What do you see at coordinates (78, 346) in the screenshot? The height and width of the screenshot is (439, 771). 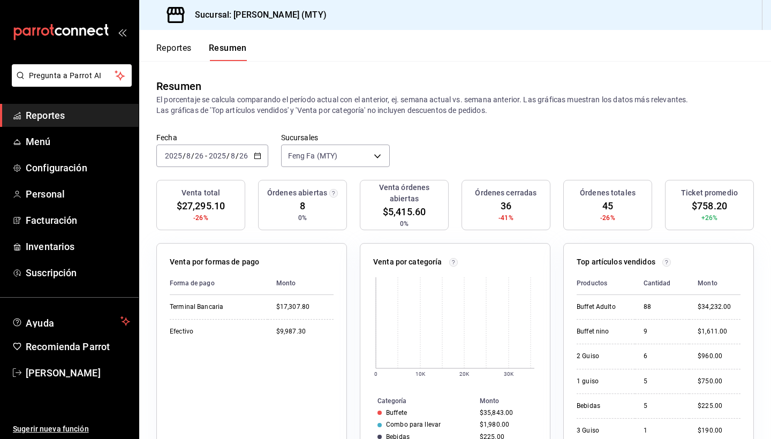 I see `span: Recomienda Parrot` at bounding box center [78, 346].